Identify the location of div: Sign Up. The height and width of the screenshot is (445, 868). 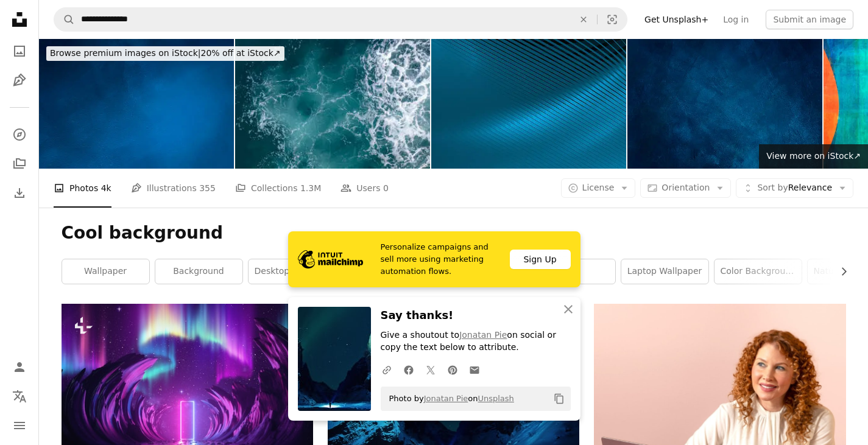
(541, 259).